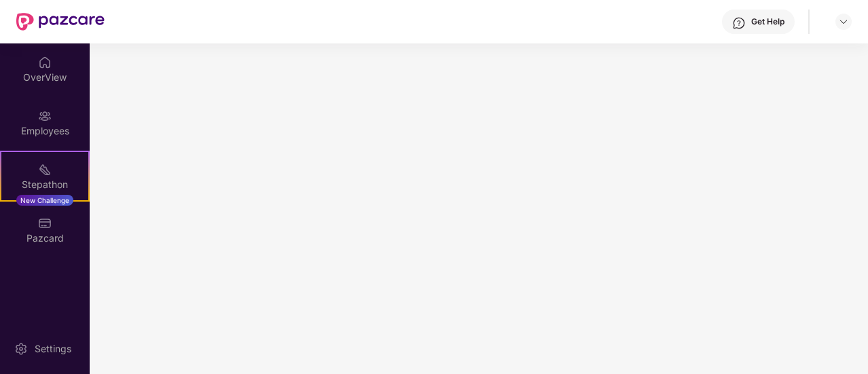  What do you see at coordinates (739, 23) in the screenshot?
I see `img: svg+xml;base64,PHN2ZyBpZD0iSGVscC0zMngzMiIgeG1sbnM9Imh0dHA6Ly93d3cudzMub3JnLzIwMDAvc3ZnIiB3aWR0aD...` at bounding box center [739, 23].